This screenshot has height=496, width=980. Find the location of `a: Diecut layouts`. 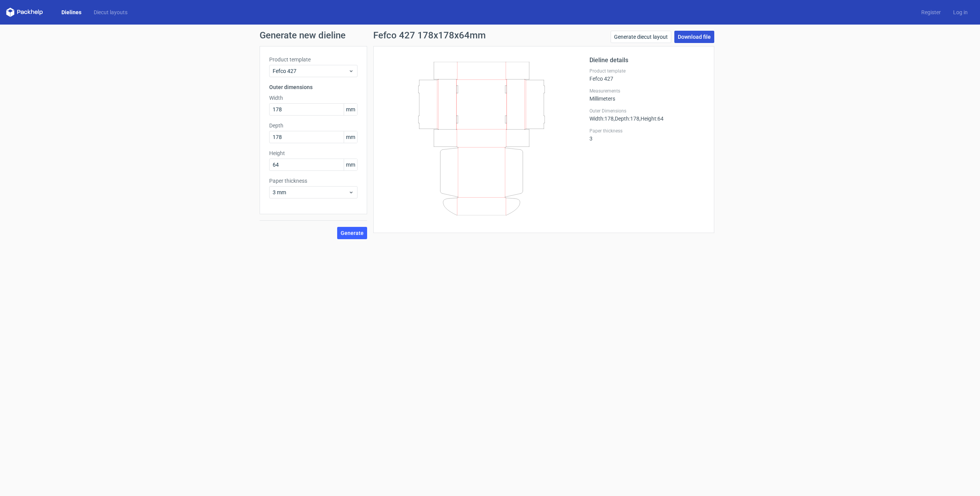

a: Diecut layouts is located at coordinates (111, 12).